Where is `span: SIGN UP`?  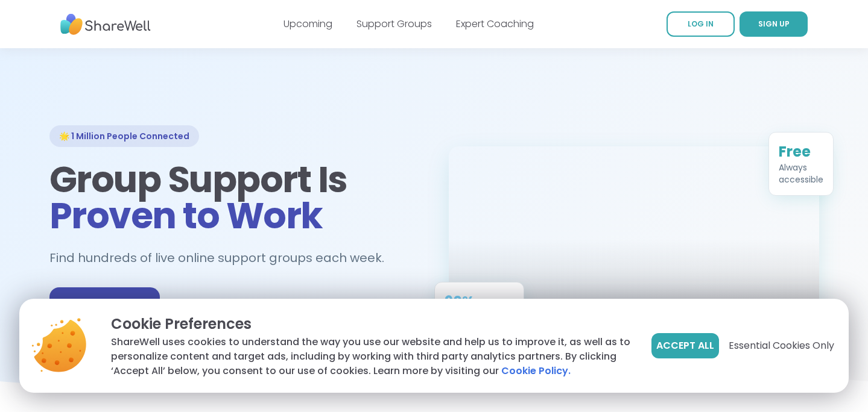
span: SIGN UP is located at coordinates (774, 24).